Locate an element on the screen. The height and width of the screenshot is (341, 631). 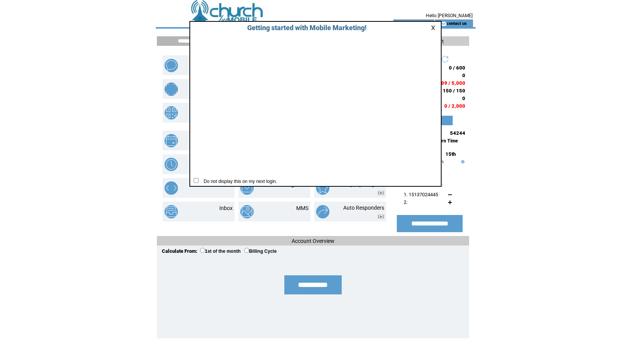
img: account_icon.gif is located at coordinates (407, 24).